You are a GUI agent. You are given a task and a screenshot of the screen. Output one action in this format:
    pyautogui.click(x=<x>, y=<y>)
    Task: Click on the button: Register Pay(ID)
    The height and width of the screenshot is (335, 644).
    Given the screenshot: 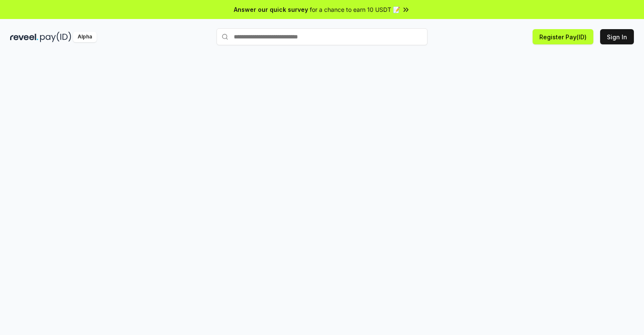 What is the action you would take?
    pyautogui.click(x=563, y=36)
    